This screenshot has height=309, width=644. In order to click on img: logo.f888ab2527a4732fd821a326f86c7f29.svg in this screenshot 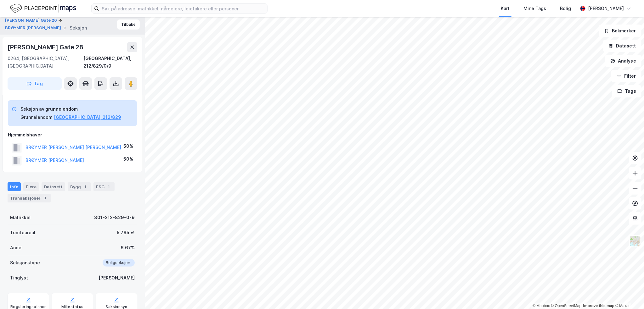, I will do `click(43, 8)`.